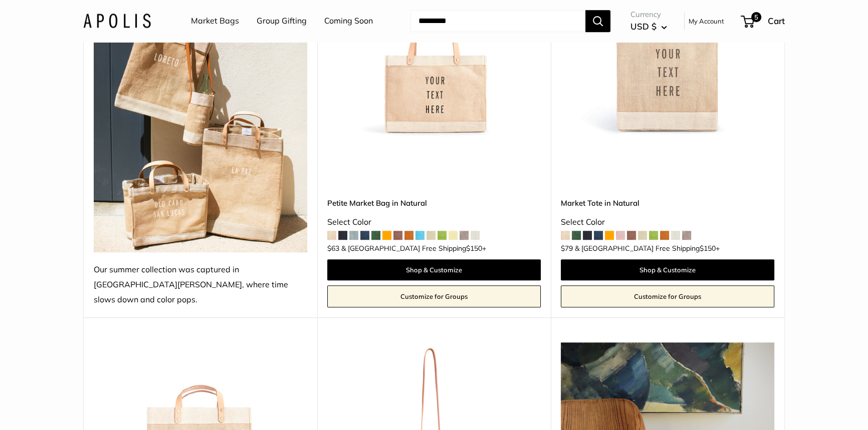 The width and height of the screenshot is (868, 430). What do you see at coordinates (348, 21) in the screenshot?
I see `a: Coming Soon` at bounding box center [348, 21].